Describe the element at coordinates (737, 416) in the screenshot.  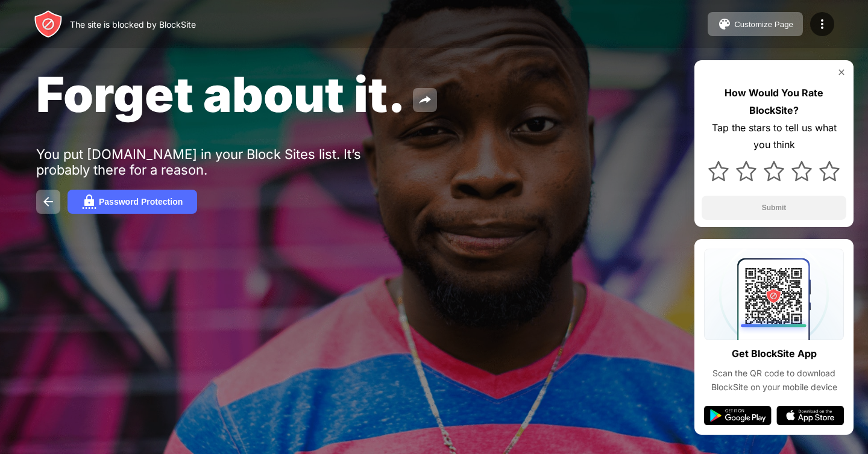
I see `img: google-play.svg` at that location.